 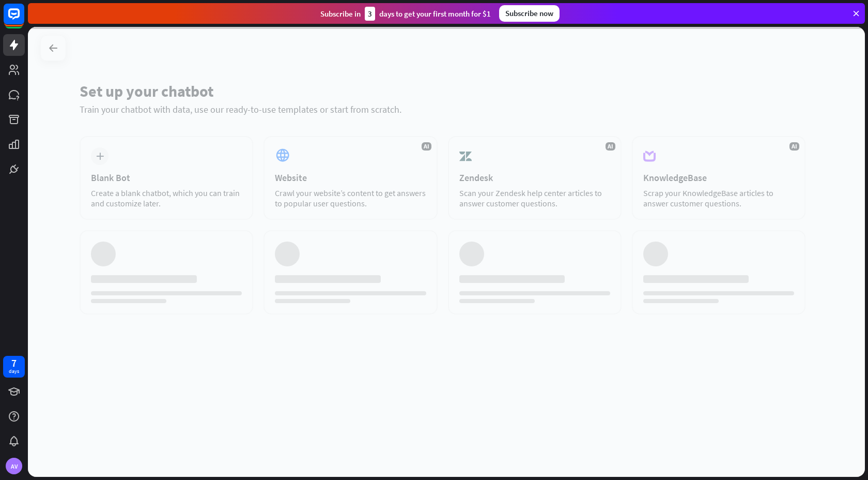 I want to click on a: 7 days, so click(x=14, y=366).